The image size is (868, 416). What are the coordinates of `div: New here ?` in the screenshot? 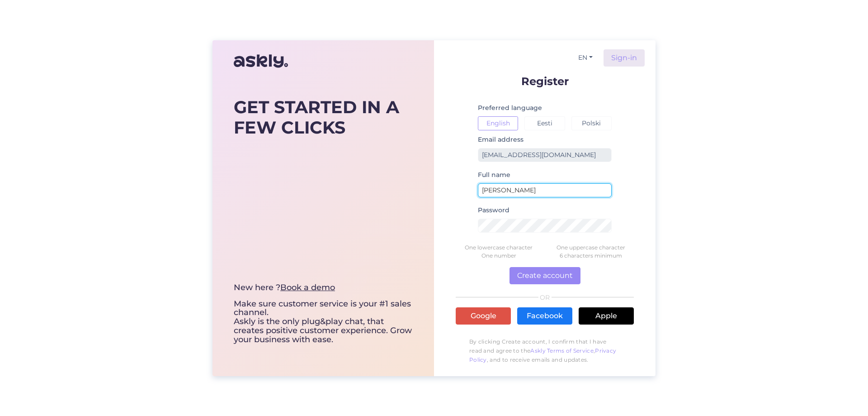 It's located at (323, 288).